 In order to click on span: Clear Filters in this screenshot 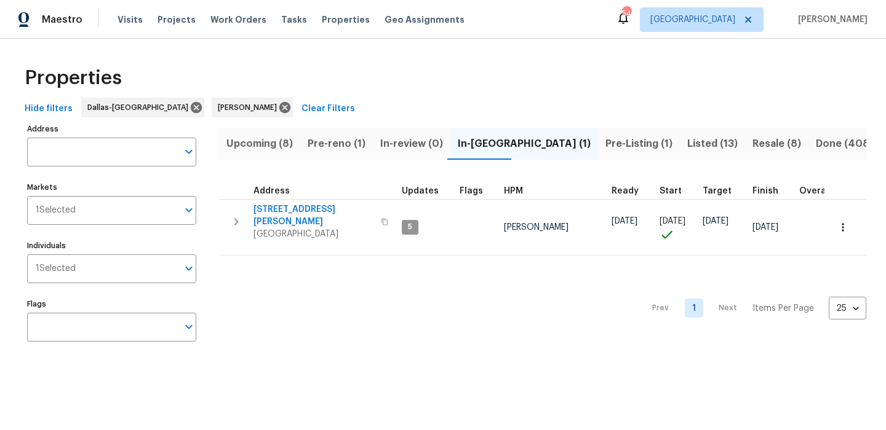, I will do `click(328, 109)`.